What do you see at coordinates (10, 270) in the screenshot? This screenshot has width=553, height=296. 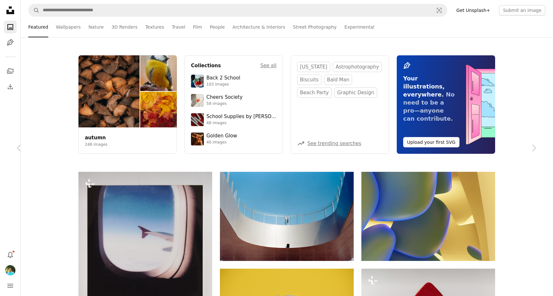 I see `button: Profile` at bounding box center [10, 270].